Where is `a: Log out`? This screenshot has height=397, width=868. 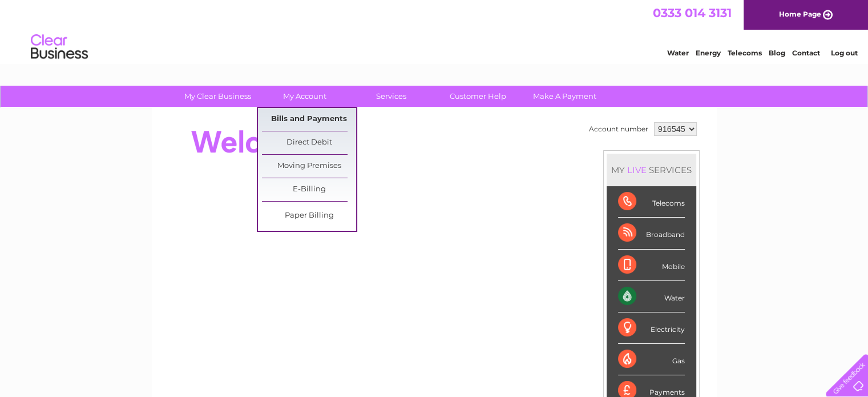 a: Log out is located at coordinates (844, 53).